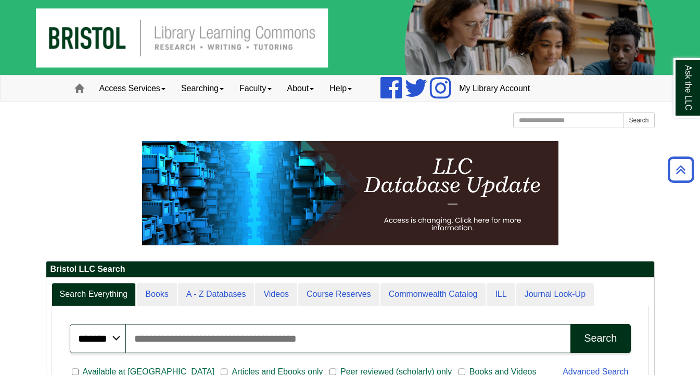 The image size is (700, 375). I want to click on a: ILL, so click(501, 294).